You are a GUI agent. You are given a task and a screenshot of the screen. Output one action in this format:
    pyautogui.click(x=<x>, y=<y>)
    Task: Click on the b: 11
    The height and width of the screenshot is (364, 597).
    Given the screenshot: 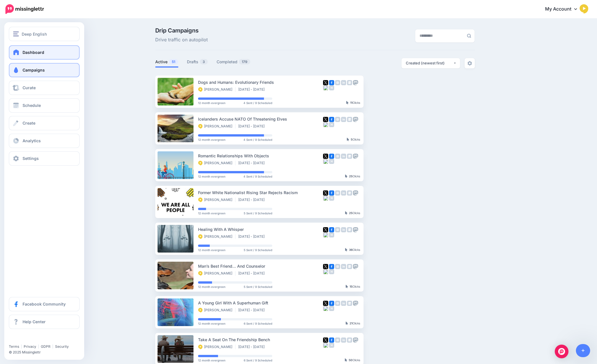 What is the action you would take?
    pyautogui.click(x=351, y=103)
    